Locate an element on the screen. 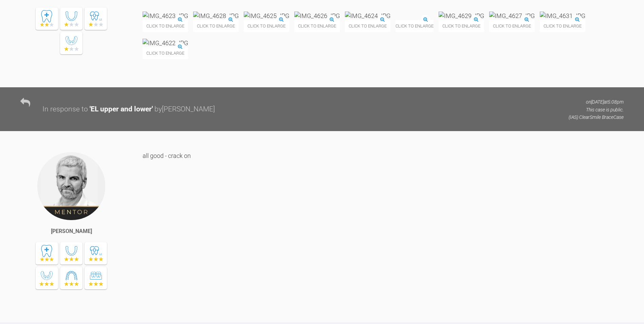 The image size is (644, 324). p: (IAS) ClearSmile Brace Case is located at coordinates (596, 117).